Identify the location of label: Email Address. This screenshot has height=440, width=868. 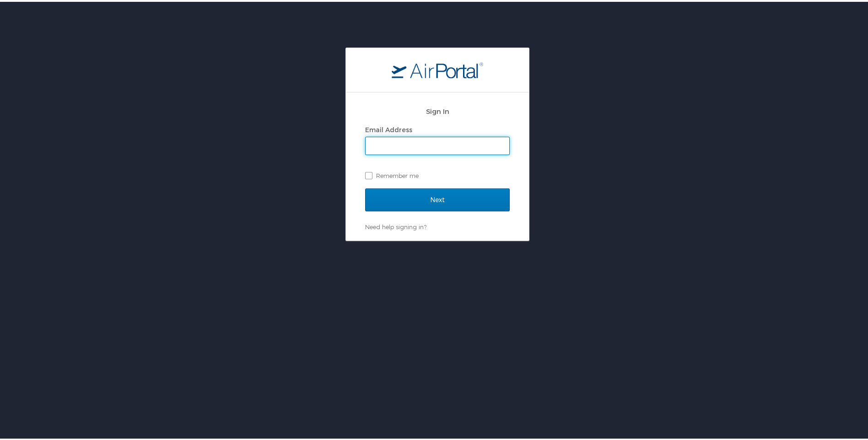
(388, 127).